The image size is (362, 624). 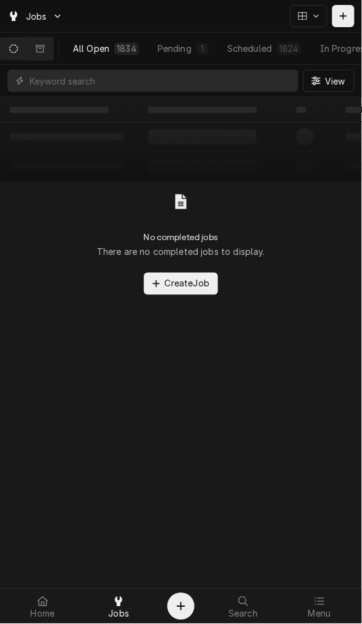 I want to click on h2: No completed jobs, so click(x=181, y=237).